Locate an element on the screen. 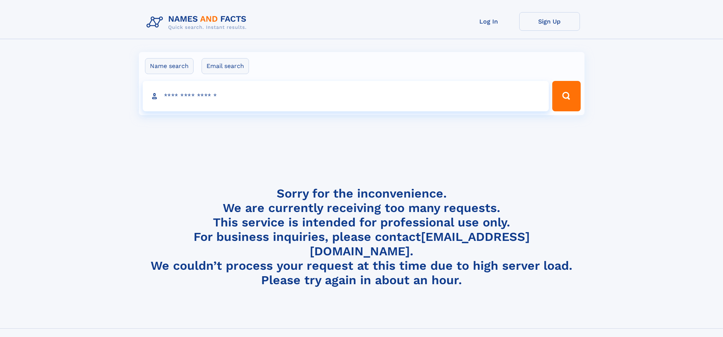 This screenshot has width=723, height=337. img: Logo Names and Facts is located at coordinates (198, 22).